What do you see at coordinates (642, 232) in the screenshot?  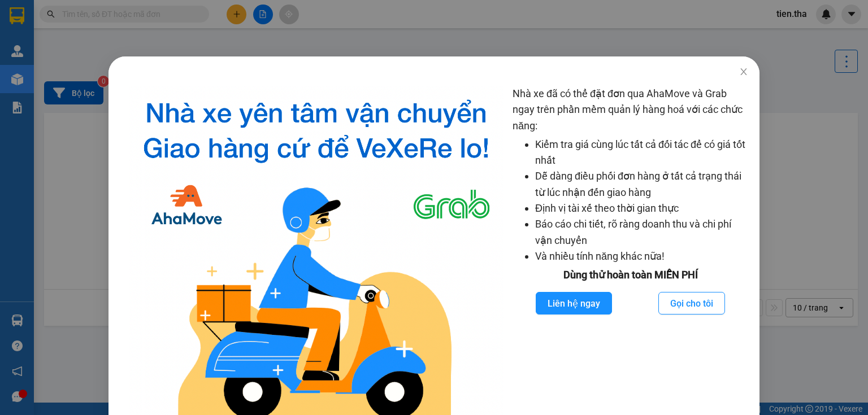 I see `li: Báo cáo chi tiết, rõ ràng doanh thu và chi phí vận chuyển` at bounding box center [642, 232].